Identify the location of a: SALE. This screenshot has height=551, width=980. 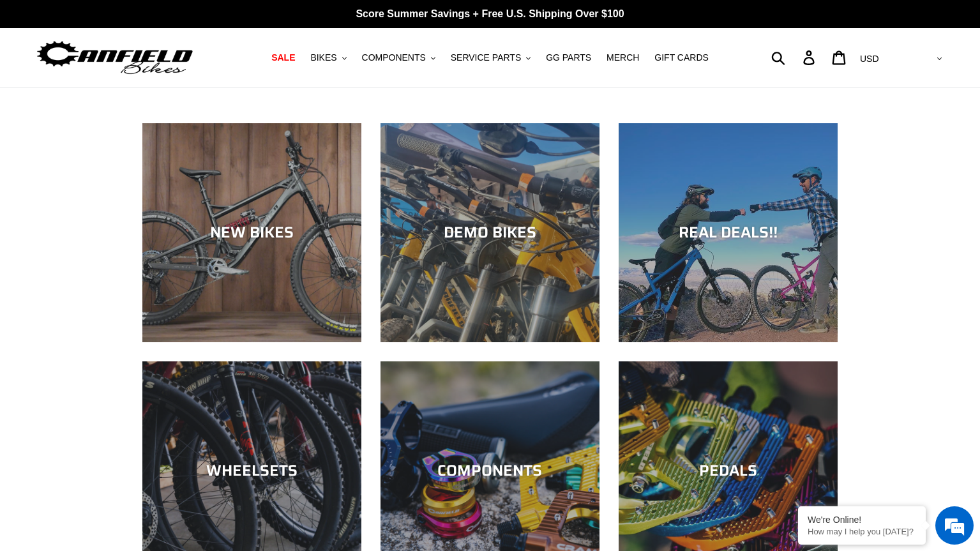
(283, 58).